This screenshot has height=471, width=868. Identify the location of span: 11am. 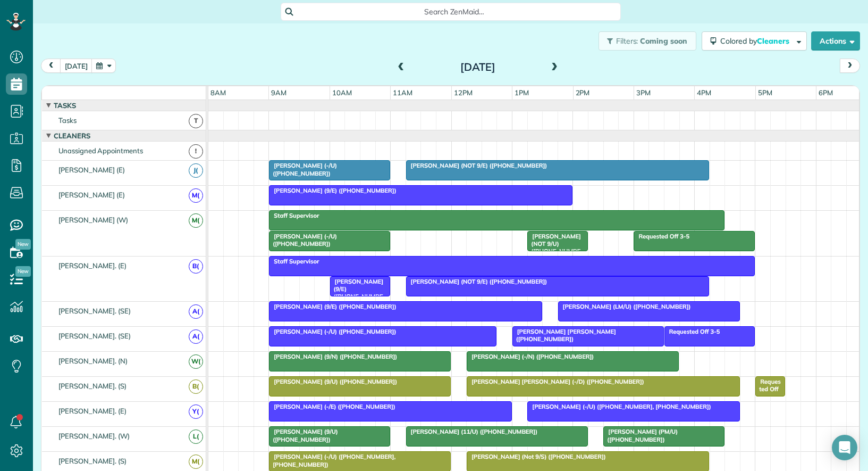
(402, 92).